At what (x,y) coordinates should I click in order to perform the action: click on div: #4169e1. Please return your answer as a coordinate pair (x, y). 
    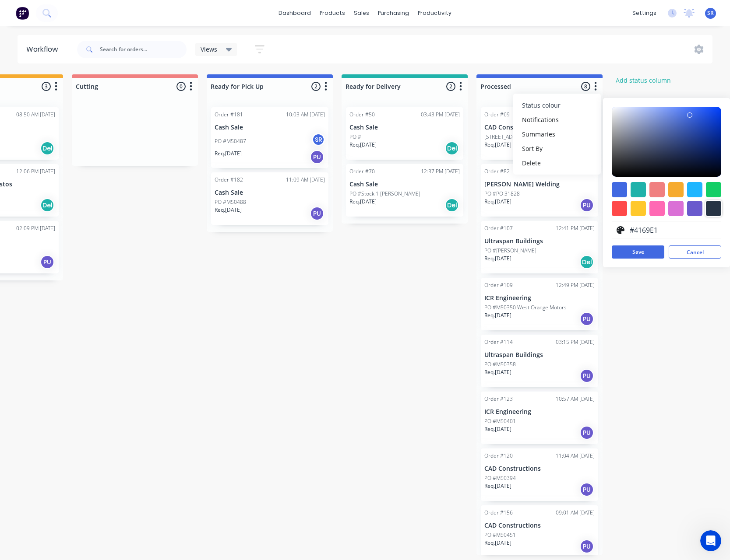
    Looking at the image, I should click on (619, 190).